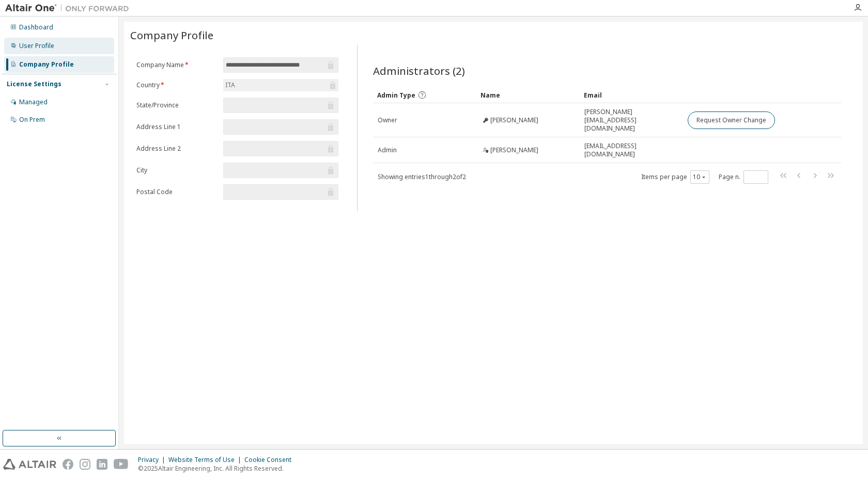 This screenshot has width=868, height=479. I want to click on div: Privacy, so click(153, 460).